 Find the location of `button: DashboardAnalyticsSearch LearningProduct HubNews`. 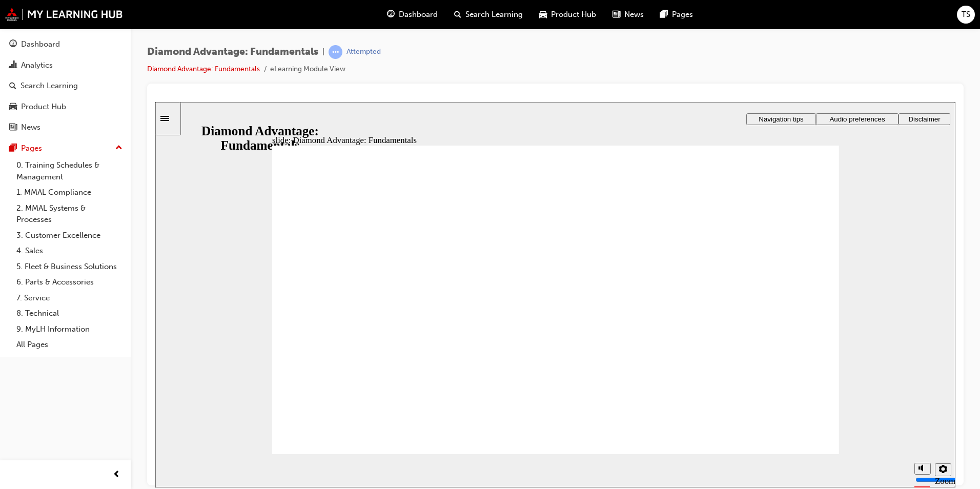

button: DashboardAnalyticsSearch LearningProduct HubNews is located at coordinates (65, 86).